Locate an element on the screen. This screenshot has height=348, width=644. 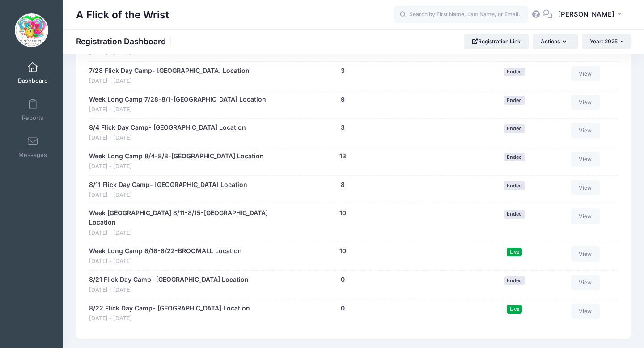
h1: A Flick of the Wrist is located at coordinates (122, 15).